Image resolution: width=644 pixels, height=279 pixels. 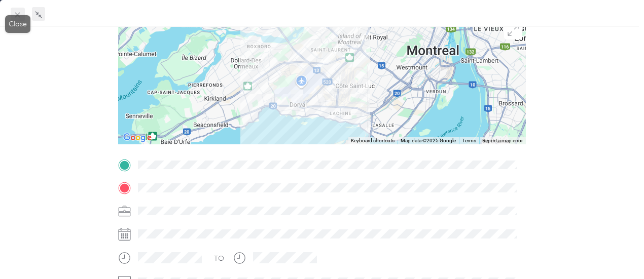 What do you see at coordinates (137, 138) in the screenshot?
I see `img: Google` at bounding box center [137, 138].